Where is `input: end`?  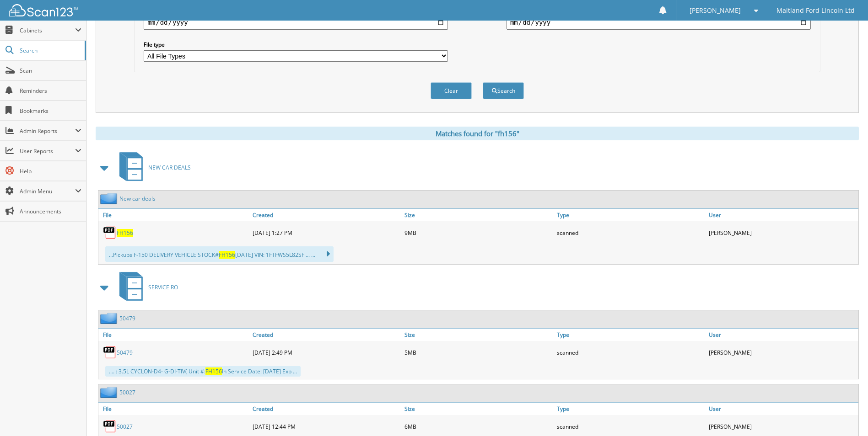 input: end is located at coordinates (658, 22).